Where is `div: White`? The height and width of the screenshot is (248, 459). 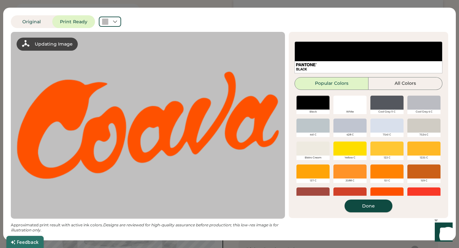 div: White is located at coordinates (350, 112).